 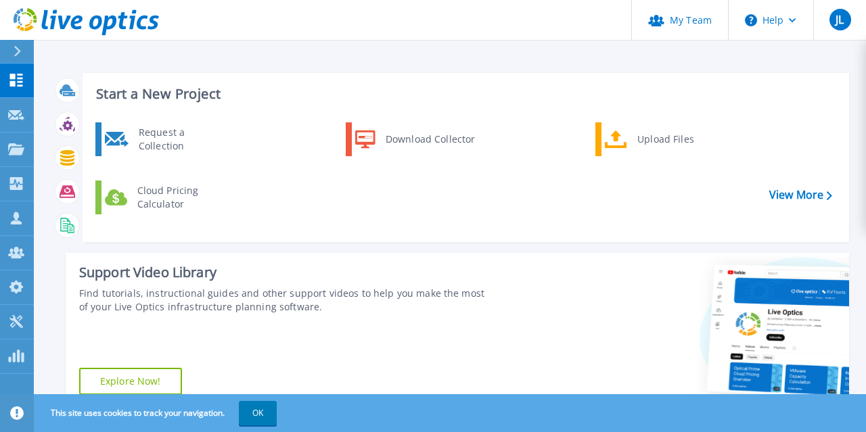 What do you see at coordinates (415, 139) in the screenshot?
I see `a: Download Collector` at bounding box center [415, 139].